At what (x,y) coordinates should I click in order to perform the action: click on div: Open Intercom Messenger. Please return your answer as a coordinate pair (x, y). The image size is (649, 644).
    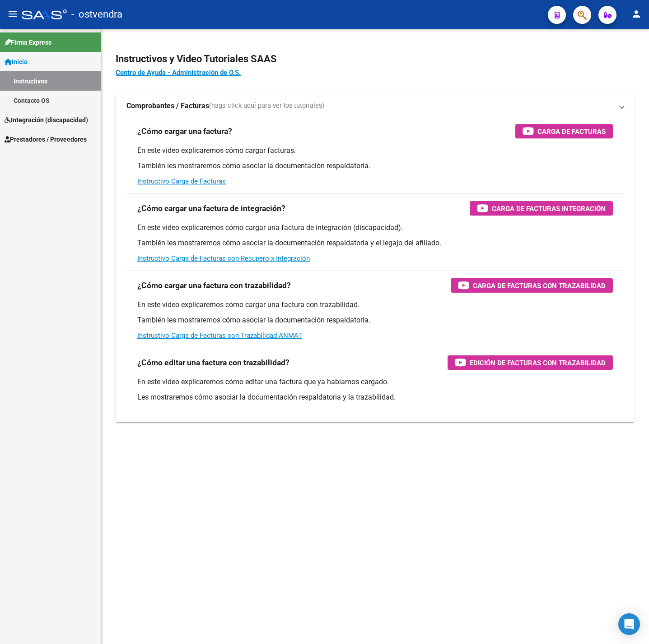
    Looking at the image, I should click on (629, 625).